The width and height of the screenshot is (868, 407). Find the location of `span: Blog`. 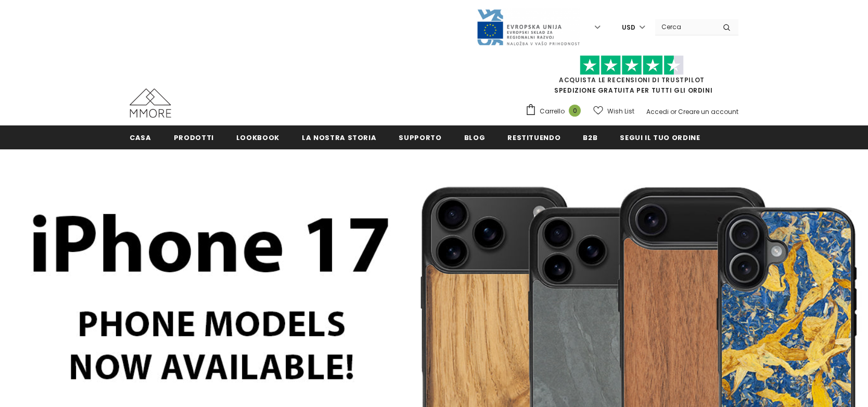

span: Blog is located at coordinates (475, 138).